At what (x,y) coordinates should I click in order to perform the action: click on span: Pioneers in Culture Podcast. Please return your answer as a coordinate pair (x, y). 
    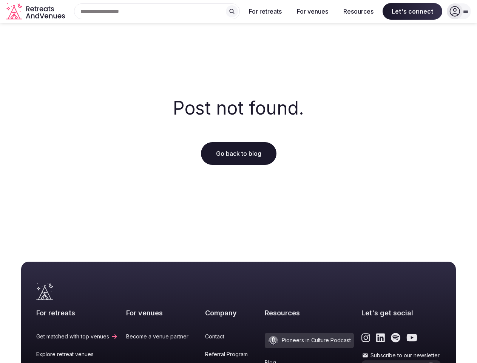
    Looking at the image, I should click on (310, 340).